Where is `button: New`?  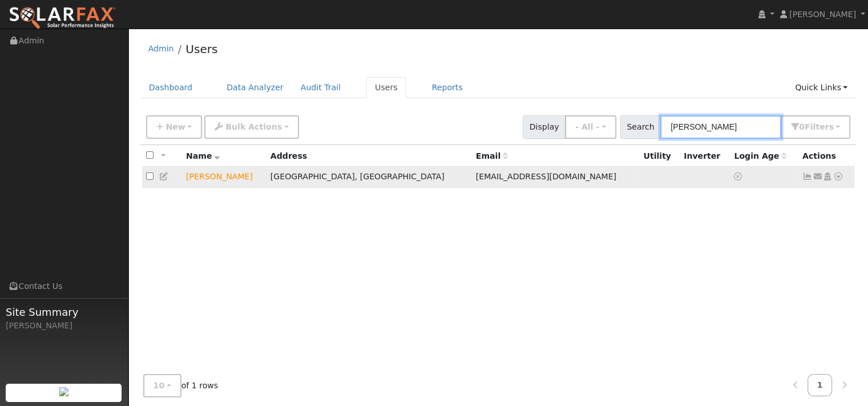
button: New is located at coordinates (174, 127).